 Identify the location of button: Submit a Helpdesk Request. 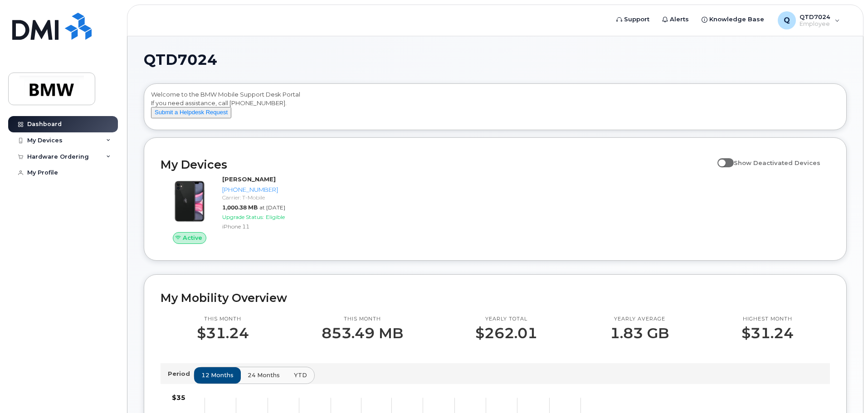
(191, 112).